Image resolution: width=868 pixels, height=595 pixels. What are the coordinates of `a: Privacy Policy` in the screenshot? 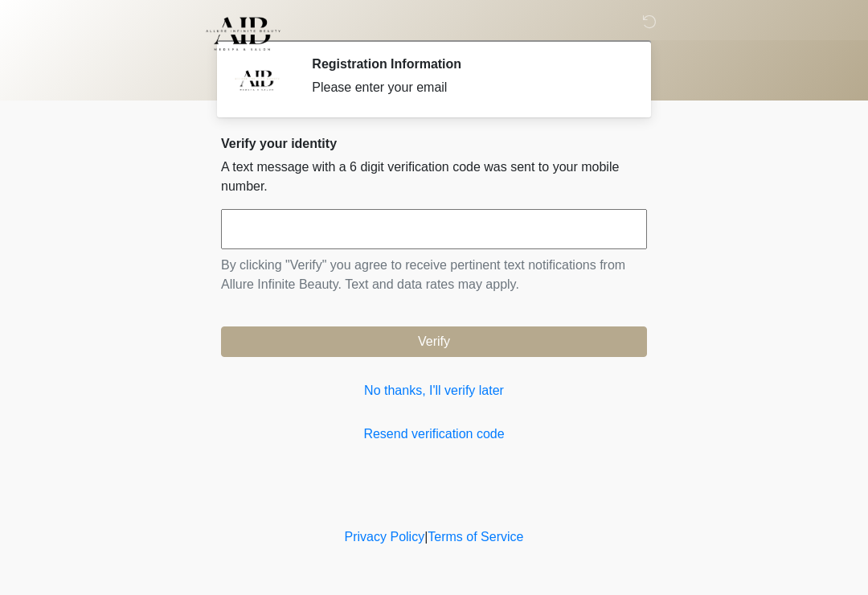 It's located at (385, 537).